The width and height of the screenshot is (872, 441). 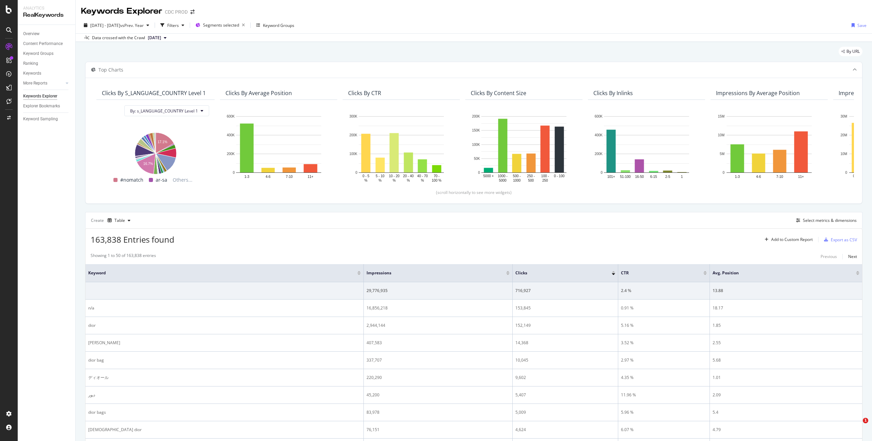 What do you see at coordinates (258, 93) in the screenshot?
I see `div: Clicks By Average Position` at bounding box center [258, 93].